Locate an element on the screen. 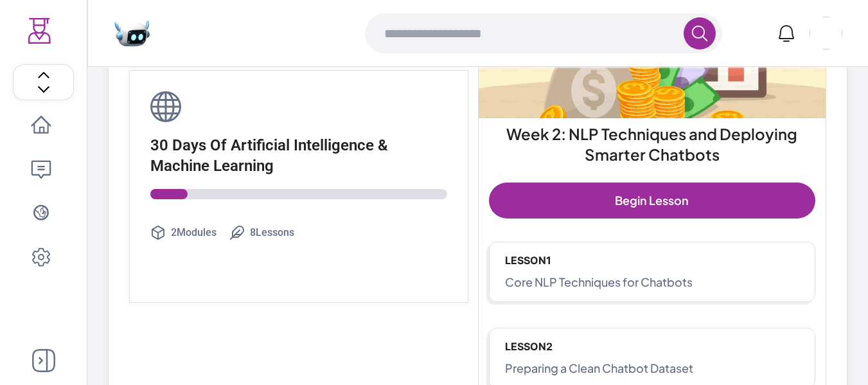 This screenshot has height=385, width=868. p: 30 Days Of Artificial Intelligence & Machine Learning is located at coordinates (299, 155).